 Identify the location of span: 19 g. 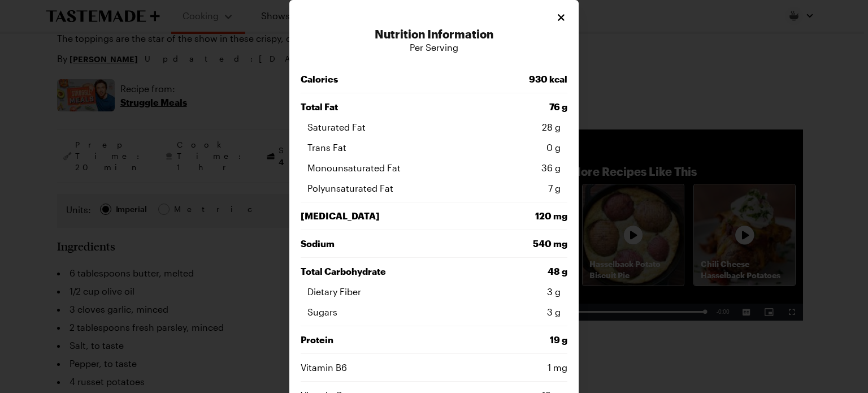
(501, 340).